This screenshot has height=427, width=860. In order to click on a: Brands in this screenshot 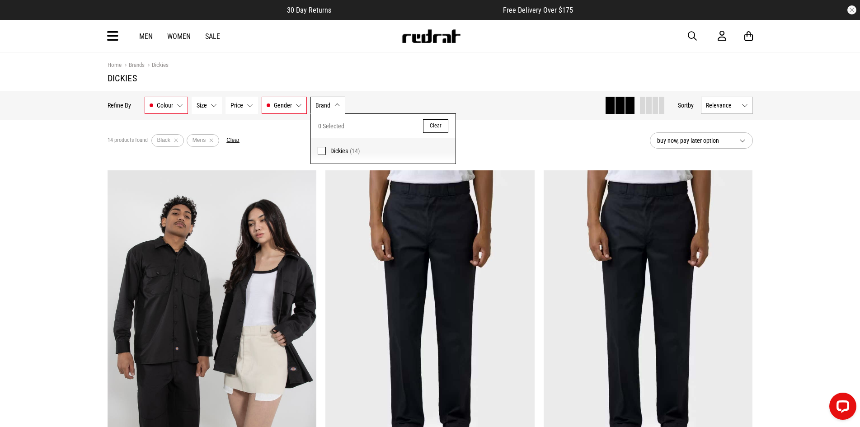, I will do `click(133, 66)`.